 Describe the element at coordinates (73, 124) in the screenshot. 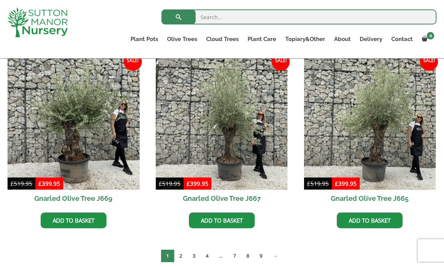

I see `img: Gnarled Olive Tree J669` at that location.